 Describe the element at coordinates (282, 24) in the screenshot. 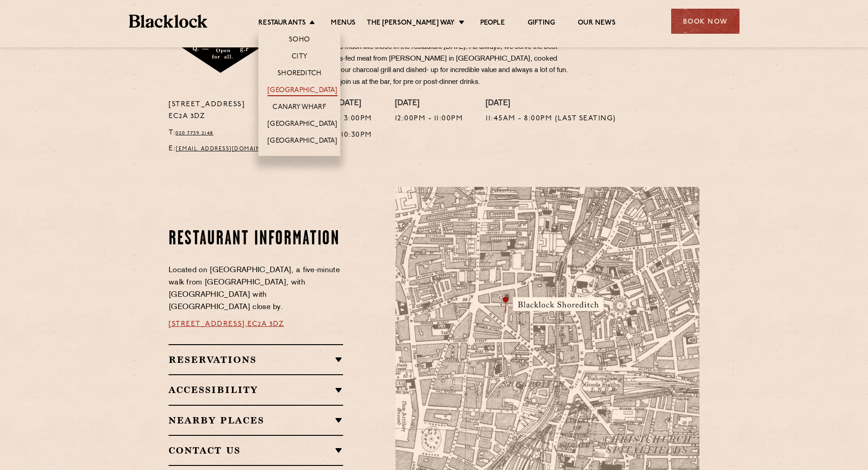

I see `a: Restaurants` at that location.